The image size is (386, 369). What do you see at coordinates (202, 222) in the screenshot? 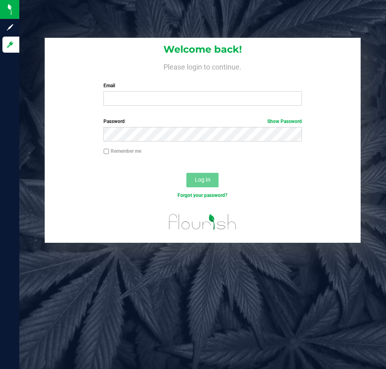
I see `img: flourish_logo.svg` at bounding box center [202, 222].